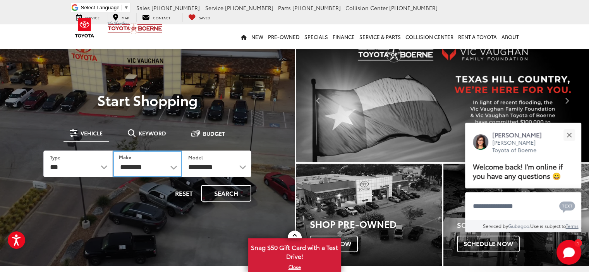 This screenshot has width=589, height=272. What do you see at coordinates (567, 100) in the screenshot?
I see `button: Click to view next picture.` at bounding box center [567, 100].